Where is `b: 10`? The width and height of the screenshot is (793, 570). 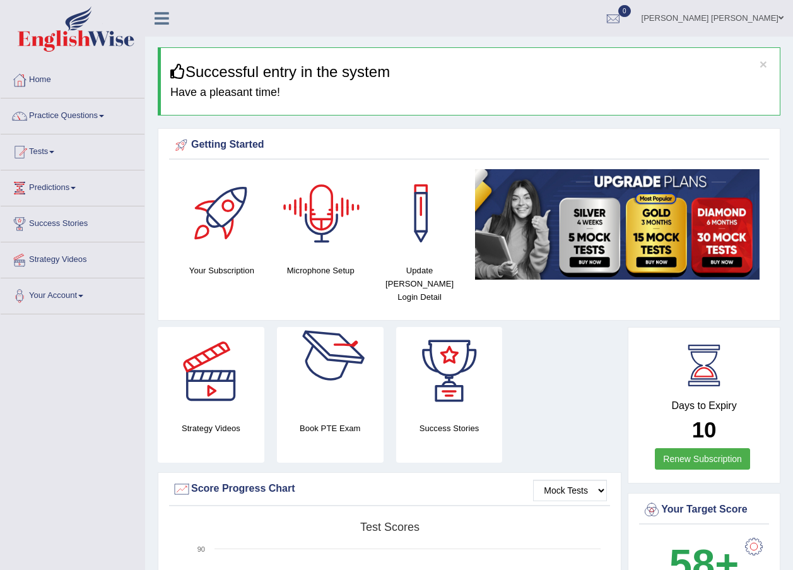
b: 10 is located at coordinates (704, 429).